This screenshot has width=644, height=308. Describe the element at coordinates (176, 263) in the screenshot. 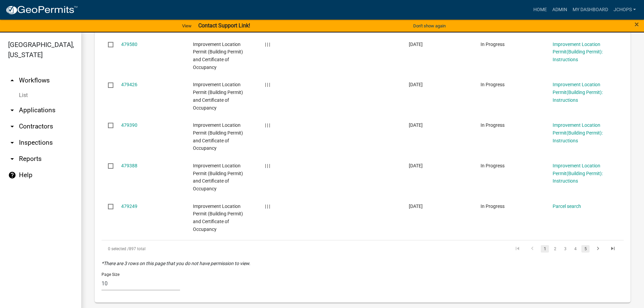

I see `i: *There are 3 rows on this page that you do not have permission to view.` at that location.